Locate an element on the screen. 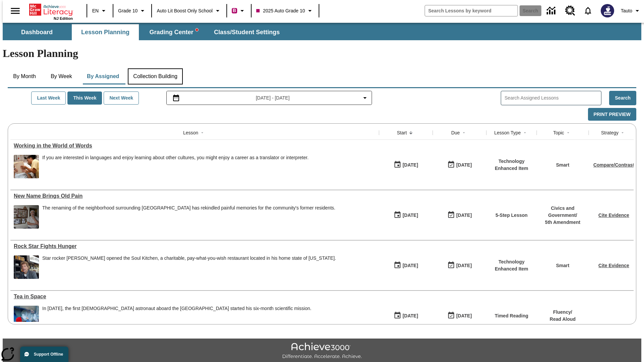 The image size is (644, 362). span: 2025 Auto Grade 10 is located at coordinates (280, 10).